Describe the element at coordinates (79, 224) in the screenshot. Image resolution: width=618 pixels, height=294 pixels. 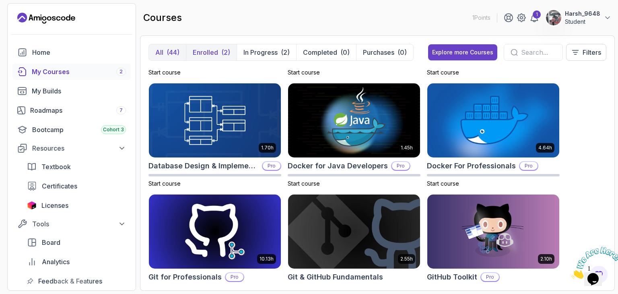
I see `div: Tools` at that location.